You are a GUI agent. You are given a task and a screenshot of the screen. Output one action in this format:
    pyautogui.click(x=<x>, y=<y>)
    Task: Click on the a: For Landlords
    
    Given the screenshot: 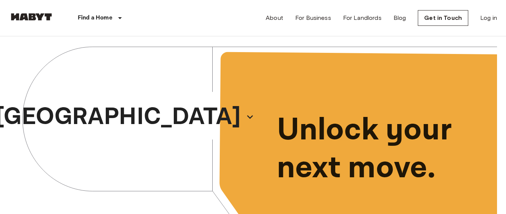 What is the action you would take?
    pyautogui.click(x=362, y=18)
    